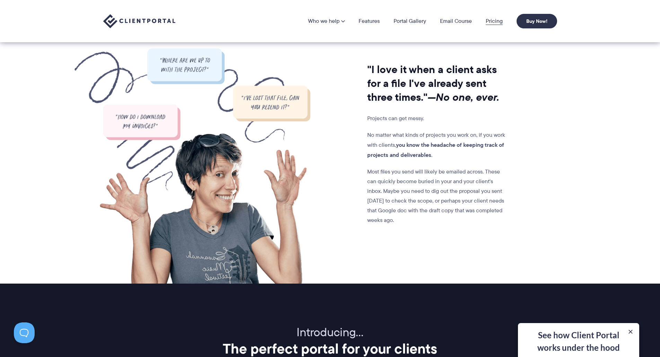  What do you see at coordinates (327, 21) in the screenshot?
I see `a: Who we help` at bounding box center [327, 21].